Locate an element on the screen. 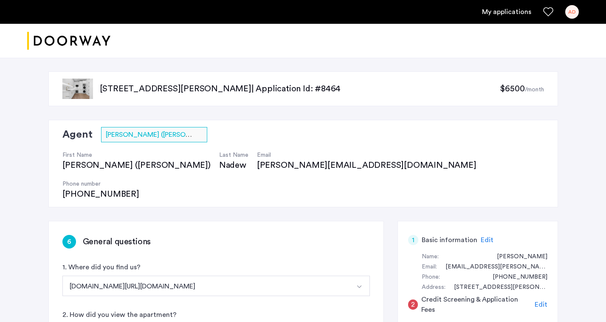 The height and width of the screenshot is (322, 606). h4: Phone number is located at coordinates (101, 184).